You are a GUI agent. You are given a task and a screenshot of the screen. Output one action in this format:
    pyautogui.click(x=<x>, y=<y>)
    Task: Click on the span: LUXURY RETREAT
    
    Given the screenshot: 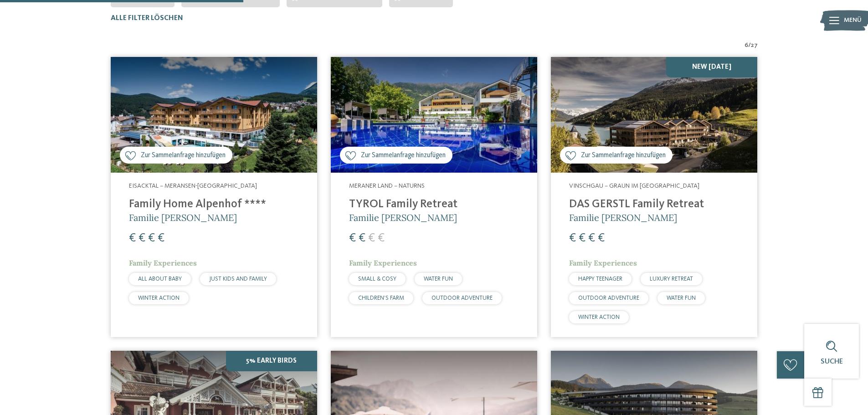 What is the action you would take?
    pyautogui.click(x=671, y=279)
    